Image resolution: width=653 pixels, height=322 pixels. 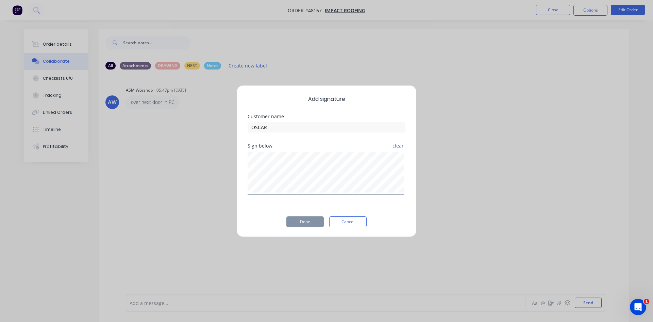 What do you see at coordinates (327, 116) in the screenshot?
I see `div: Customer name` at bounding box center [327, 116].